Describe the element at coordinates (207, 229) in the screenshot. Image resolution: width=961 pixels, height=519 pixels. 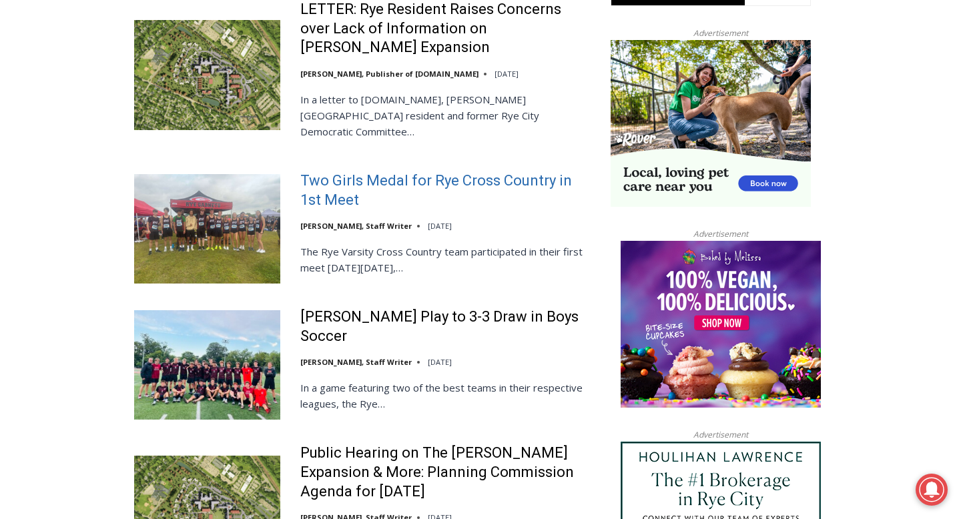
I see `img: Two Girls Medal for Rye Cross Country in 1st Meet` at that location.